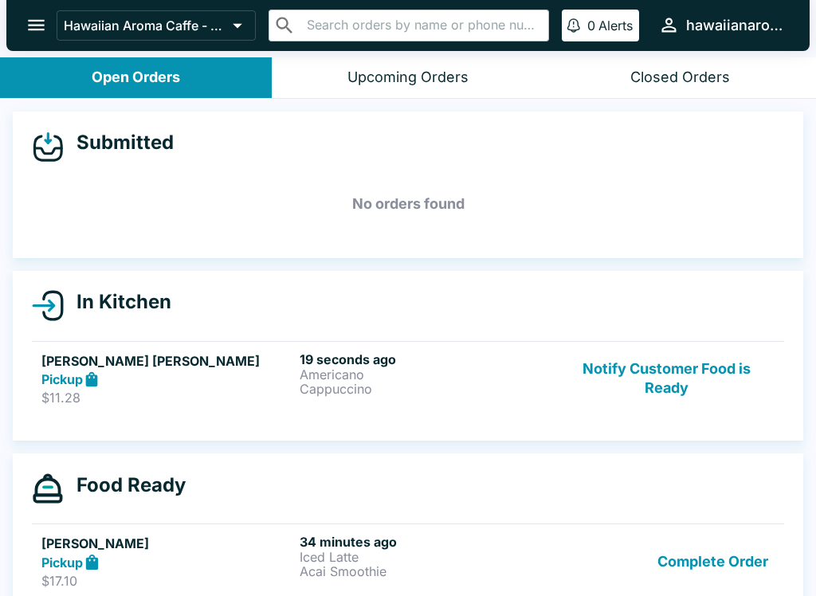  I want to click on h6: 34 minutes ago, so click(426, 542).